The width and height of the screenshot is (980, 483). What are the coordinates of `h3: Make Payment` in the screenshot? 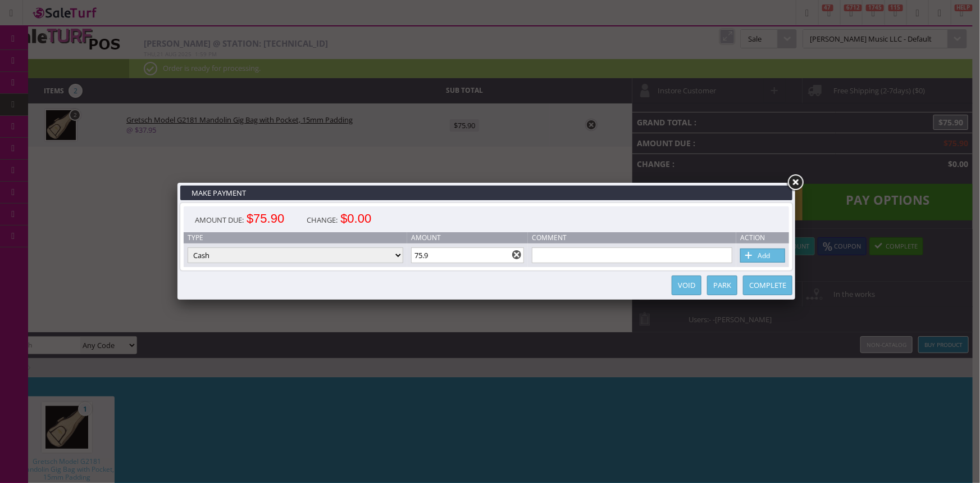 It's located at (487, 193).